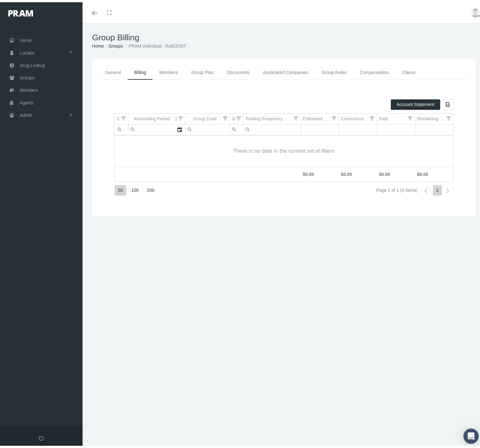 This screenshot has height=448, width=480. What do you see at coordinates (410, 116) in the screenshot?
I see `span: Show filter options for column 'Paid'` at bounding box center [410, 116].